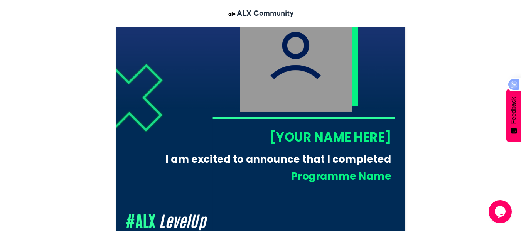 This screenshot has width=521, height=231. Describe the element at coordinates (514, 115) in the screenshot. I see `button: Feedback - Show survey` at that location.